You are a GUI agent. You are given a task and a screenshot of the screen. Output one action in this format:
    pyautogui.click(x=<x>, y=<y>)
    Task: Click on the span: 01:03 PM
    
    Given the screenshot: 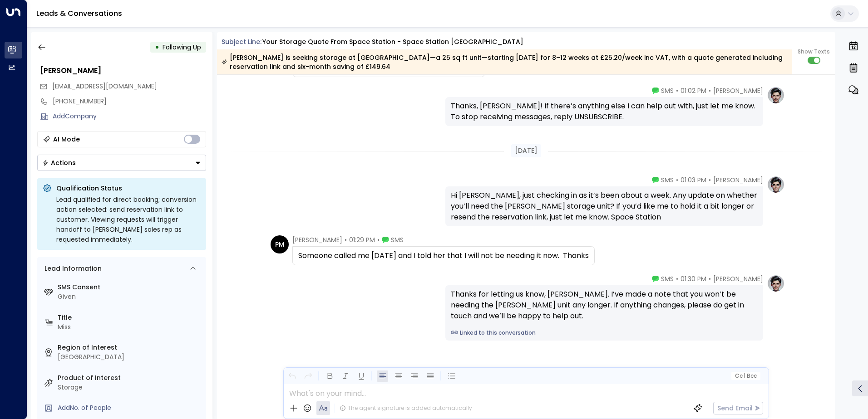 What is the action you would take?
    pyautogui.click(x=693, y=180)
    